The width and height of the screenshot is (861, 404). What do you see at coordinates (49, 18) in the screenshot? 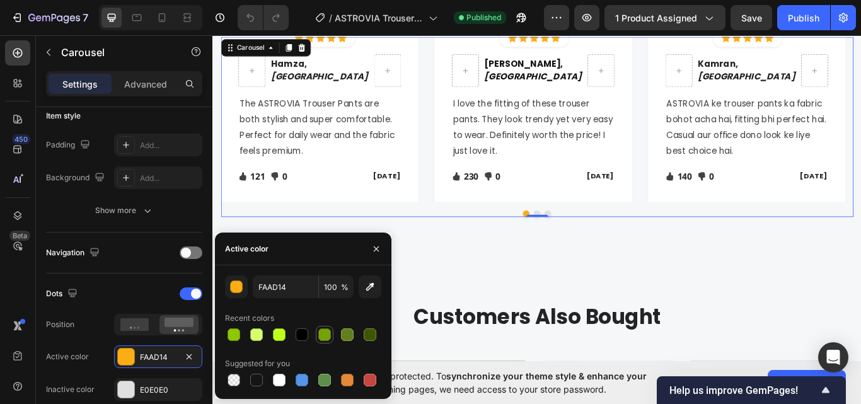
I see `button: 7` at bounding box center [49, 18].